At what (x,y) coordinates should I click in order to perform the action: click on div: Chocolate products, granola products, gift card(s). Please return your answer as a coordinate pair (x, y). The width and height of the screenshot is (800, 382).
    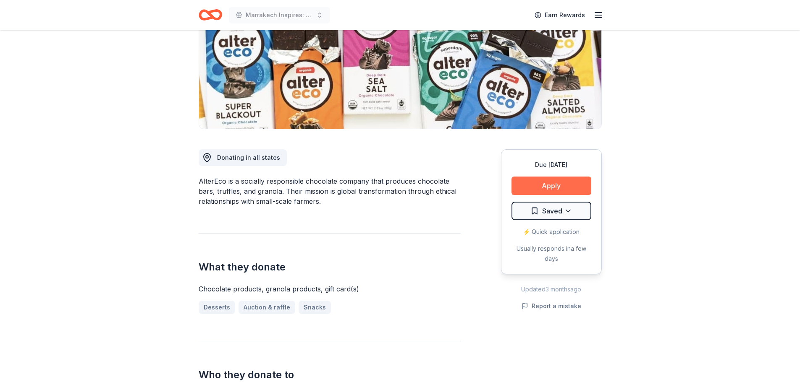
    Looking at the image, I should click on (330, 289).